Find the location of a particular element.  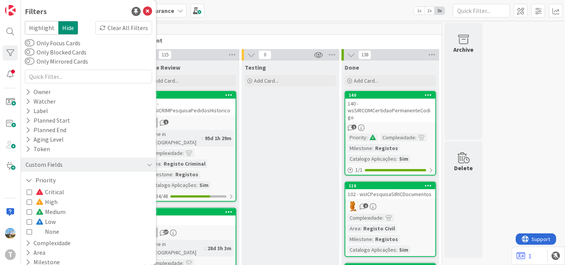

div: 318v is located at coordinates (191, 217).